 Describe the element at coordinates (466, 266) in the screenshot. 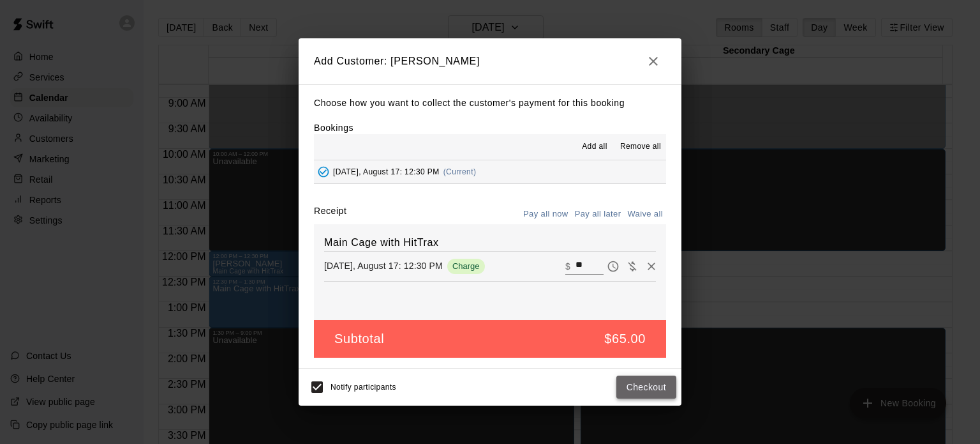

I see `span: Charge` at that location.